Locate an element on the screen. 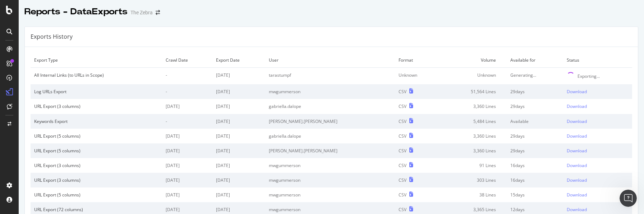 This screenshot has height=214, width=644. td: 91 Lines is located at coordinates (473, 165).